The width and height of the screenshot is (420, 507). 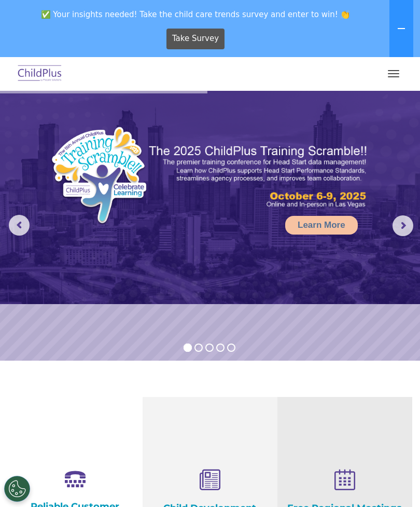 What do you see at coordinates (40, 74) in the screenshot?
I see `img: ChildPlus by Procare Solutions` at bounding box center [40, 74].